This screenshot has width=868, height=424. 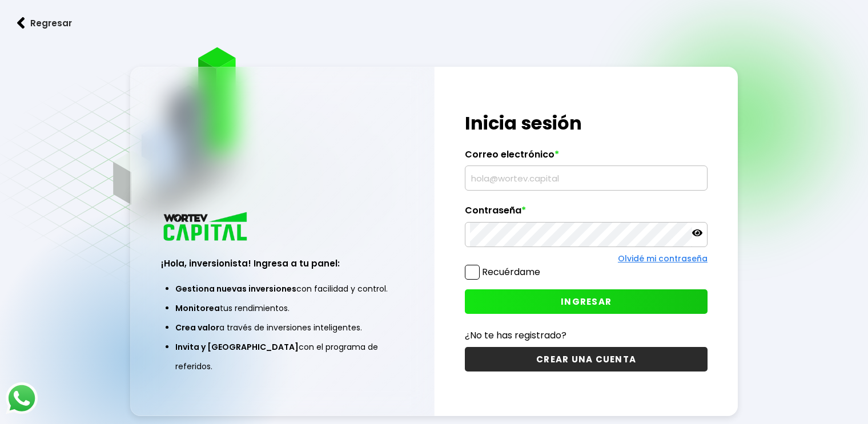 What do you see at coordinates (282, 308) in the screenshot?
I see `li: tus rendimientos.` at bounding box center [282, 308].